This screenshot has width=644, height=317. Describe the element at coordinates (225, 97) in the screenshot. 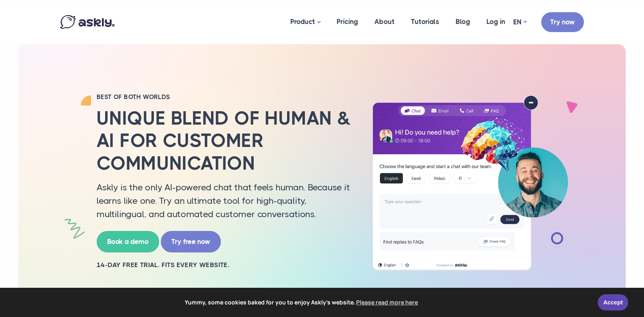

I see `h2: BEST OF BOTH WORLDS` at that location.